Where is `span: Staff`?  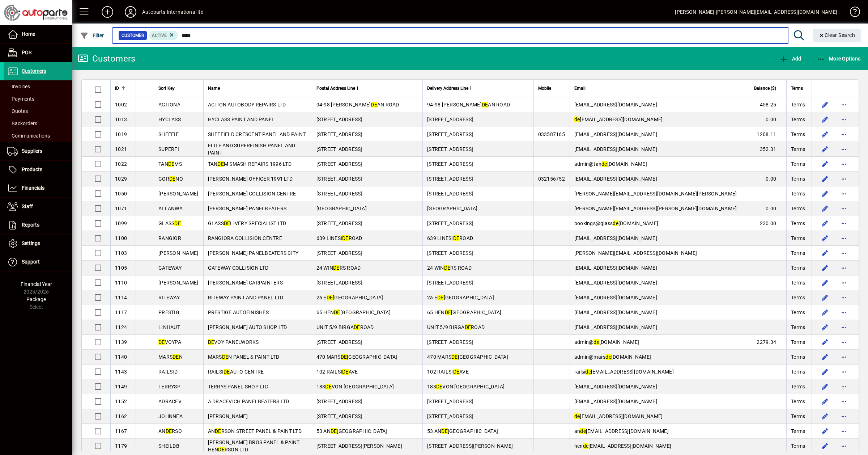
span: Staff is located at coordinates (27, 206).